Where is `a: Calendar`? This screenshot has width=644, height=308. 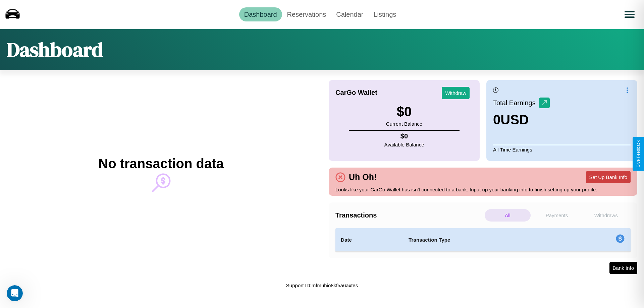 a: Calendar is located at coordinates (349, 14).